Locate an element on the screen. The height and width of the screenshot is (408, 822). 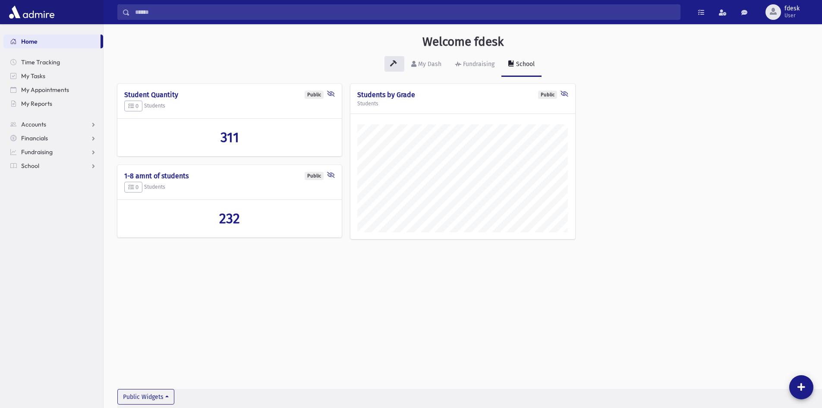
div: School is located at coordinates (524, 64).